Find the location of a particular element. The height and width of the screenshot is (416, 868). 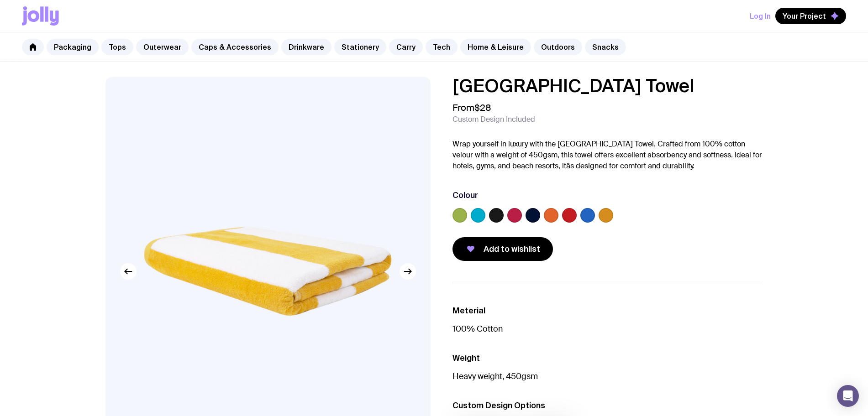

button: Add to wishlist is located at coordinates (502, 249).